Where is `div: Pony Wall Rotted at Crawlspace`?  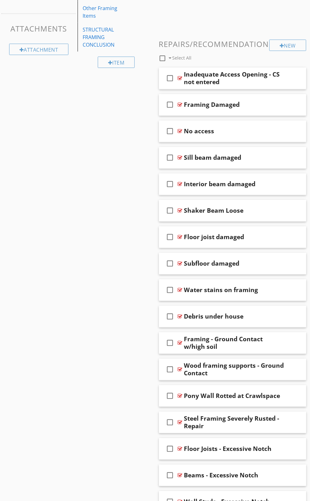 div: Pony Wall Rotted at Crawlspace is located at coordinates (232, 396).